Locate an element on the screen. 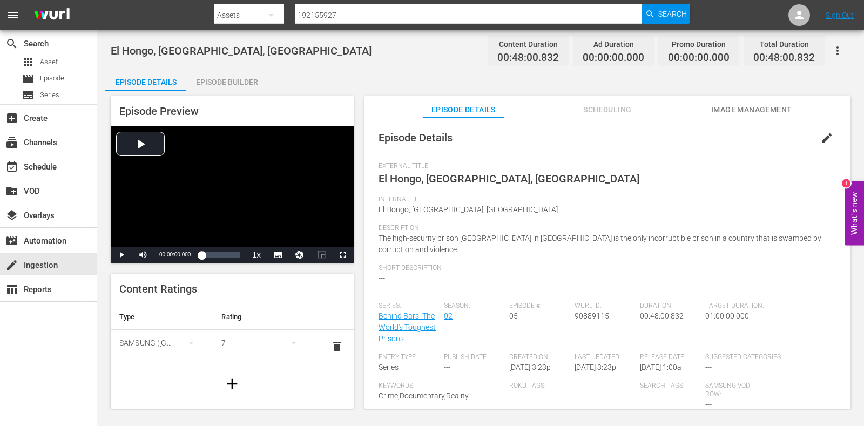 The width and height of the screenshot is (864, 426). span: menu is located at coordinates (13, 15).